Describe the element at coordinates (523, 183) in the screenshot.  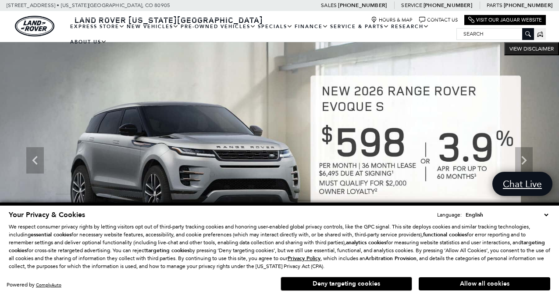
I see `a: Chat Live` at that location.